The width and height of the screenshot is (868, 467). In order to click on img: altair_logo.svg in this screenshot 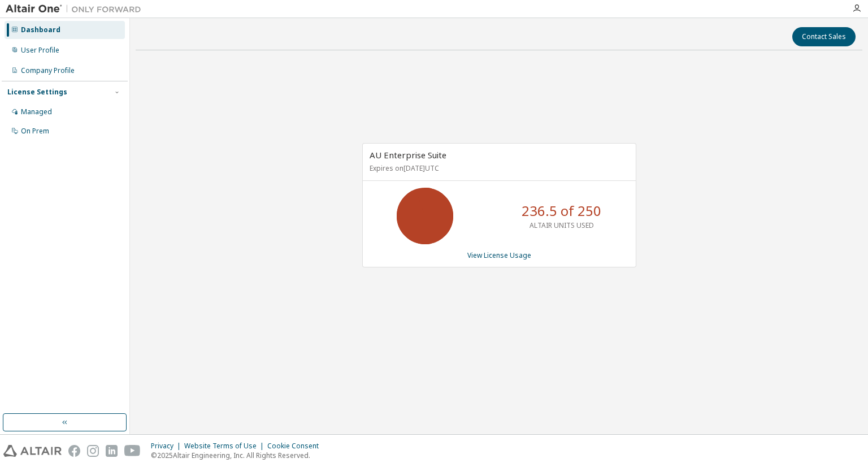, I will do `click(32, 450)`.